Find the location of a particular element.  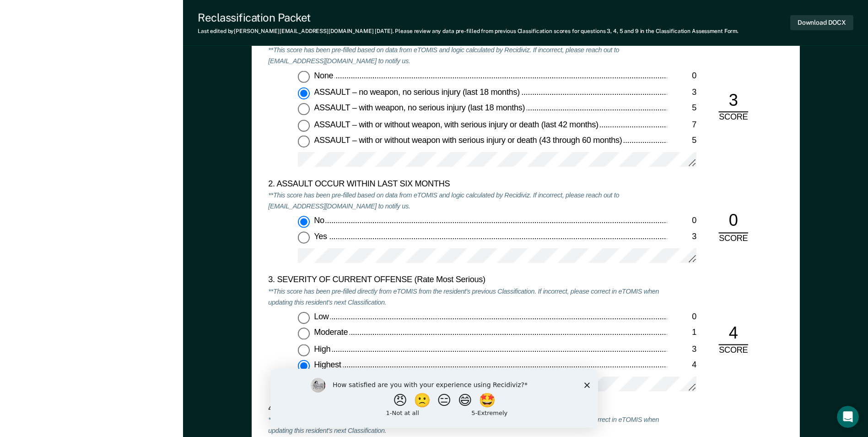

input: ASSAULT – with or without weapon with serious injury or death (43 through 60 months)5 is located at coordinates (304, 142).